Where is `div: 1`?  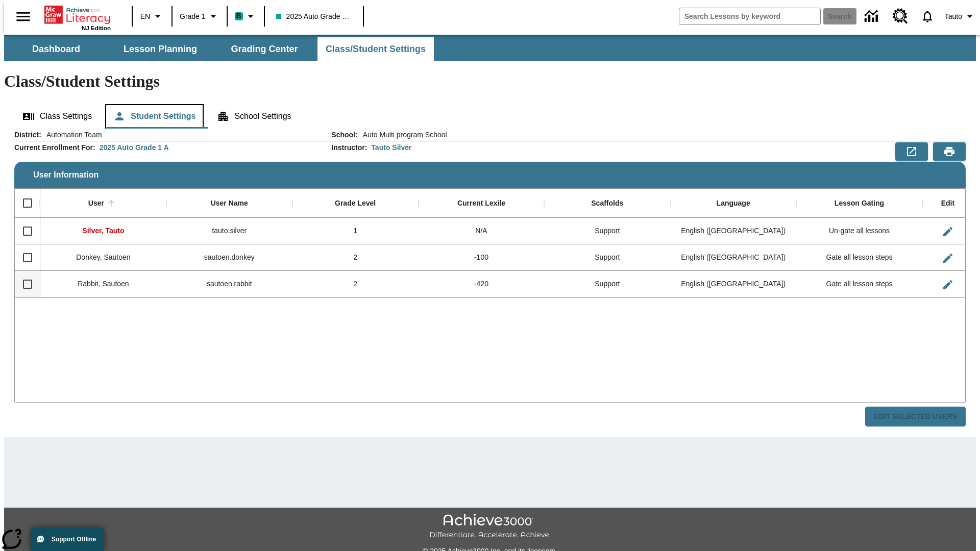 div: 1 is located at coordinates (355, 231).